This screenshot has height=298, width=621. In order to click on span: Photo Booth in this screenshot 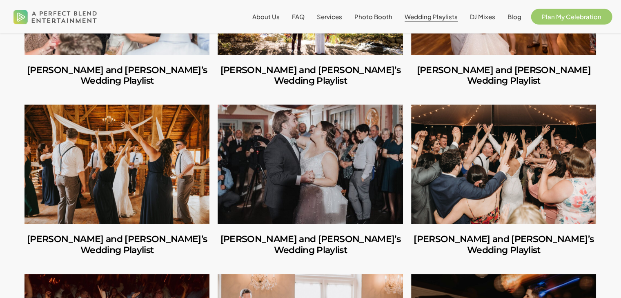, I will do `click(373, 16)`.